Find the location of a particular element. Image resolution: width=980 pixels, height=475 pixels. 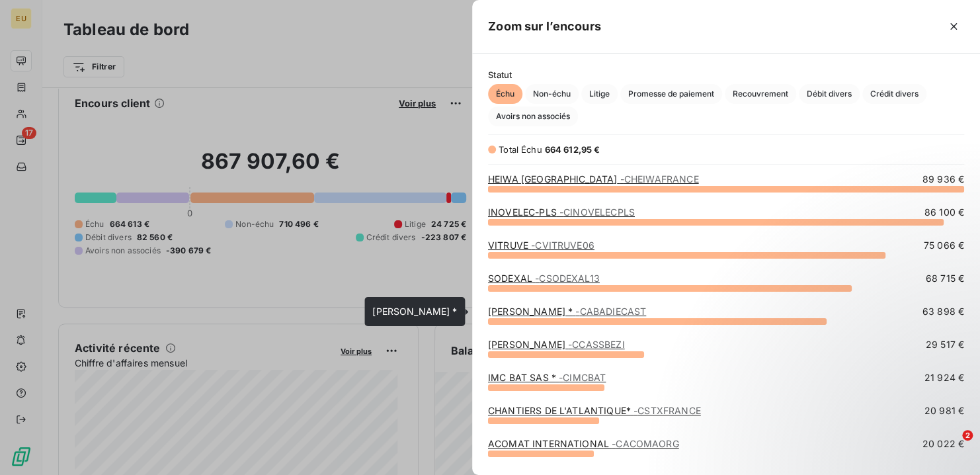

span: 89 936 € is located at coordinates (944, 179).